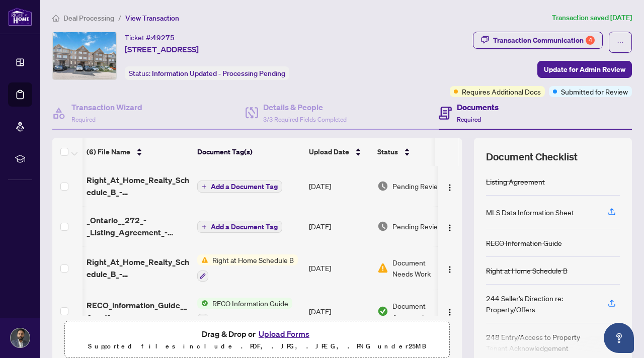 The width and height of the screenshot is (644, 358). What do you see at coordinates (163, 38) in the screenshot?
I see `span: 49275` at bounding box center [163, 38].